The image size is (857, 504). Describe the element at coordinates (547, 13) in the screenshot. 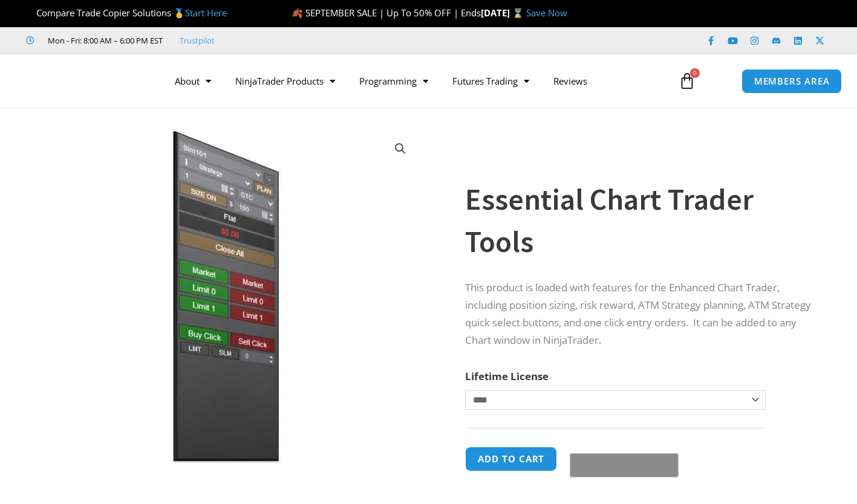

I see `a: Save Now` at that location.